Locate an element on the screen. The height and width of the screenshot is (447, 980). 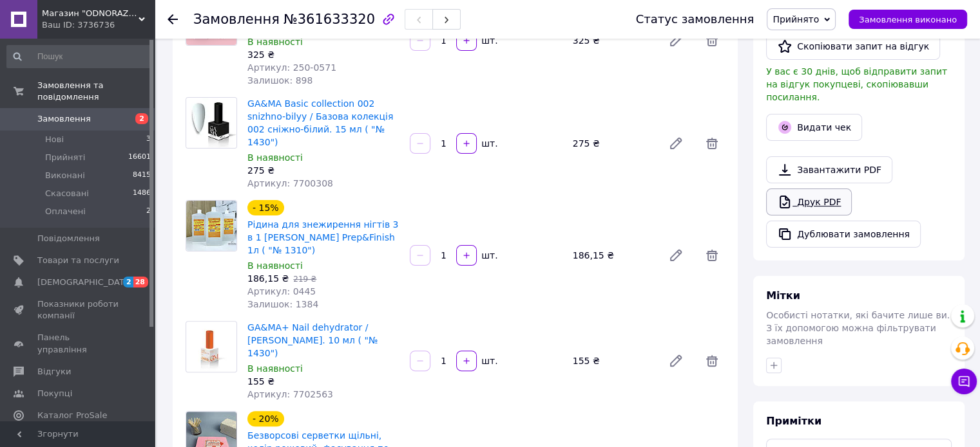
span: Прийнято is located at coordinates (795, 20).